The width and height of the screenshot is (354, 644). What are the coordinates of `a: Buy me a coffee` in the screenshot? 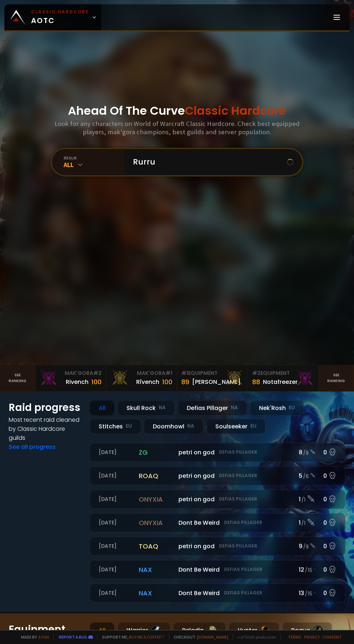 It's located at (146, 636).